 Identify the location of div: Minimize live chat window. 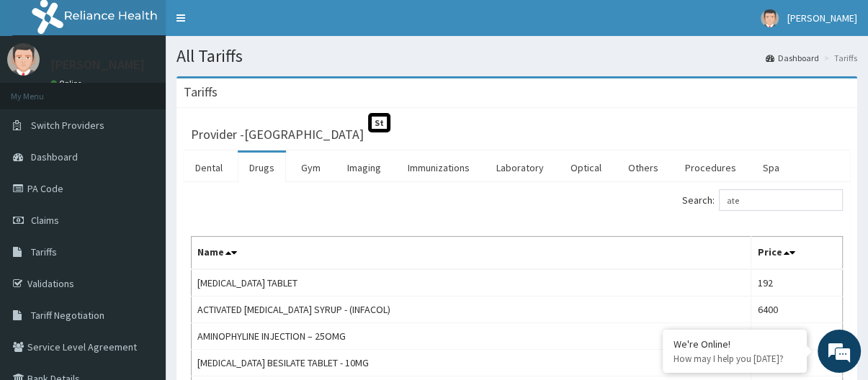
(254, 25).